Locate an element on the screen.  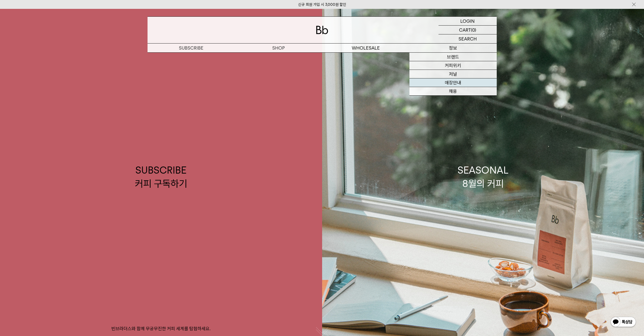
a: 저널 is located at coordinates (453, 75).